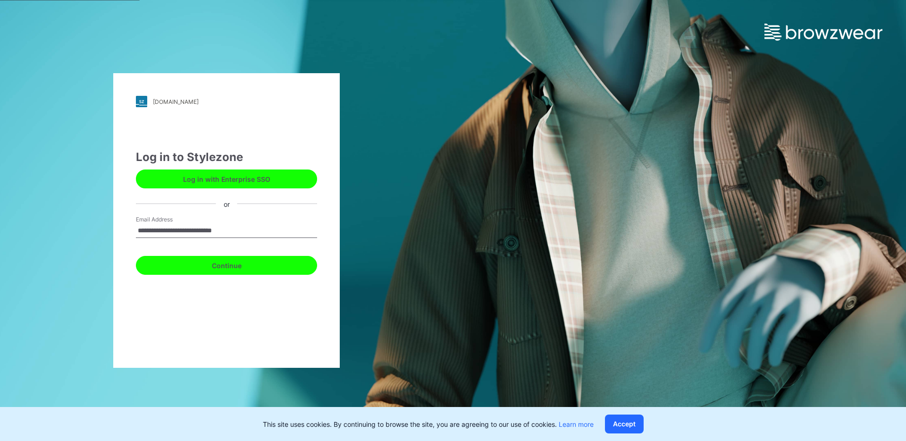 The height and width of the screenshot is (441, 906). Describe the element at coordinates (169, 220) in the screenshot. I see `label: Email Address` at that location.